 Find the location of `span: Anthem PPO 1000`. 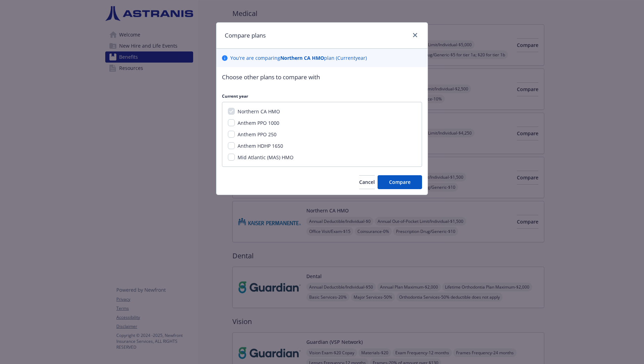

span: Anthem PPO 1000 is located at coordinates (259, 122).